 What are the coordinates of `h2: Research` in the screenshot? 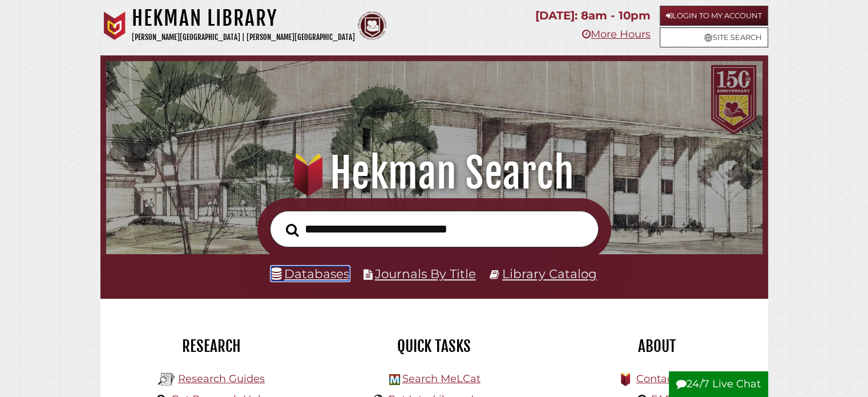 It's located at (211, 346).